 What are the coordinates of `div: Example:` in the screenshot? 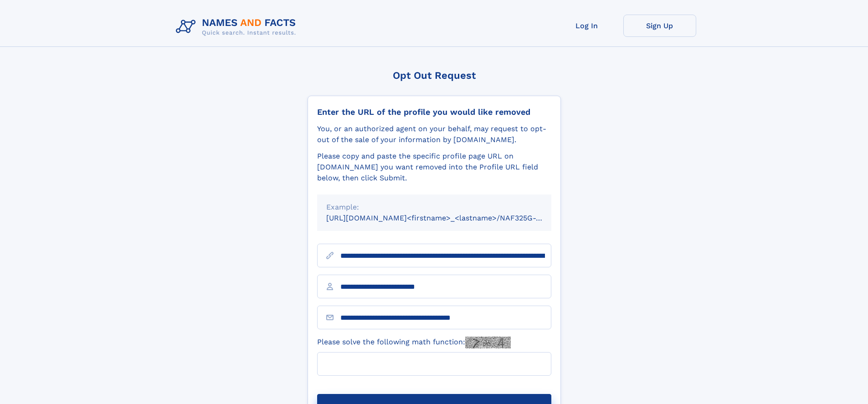 It's located at (434, 207).